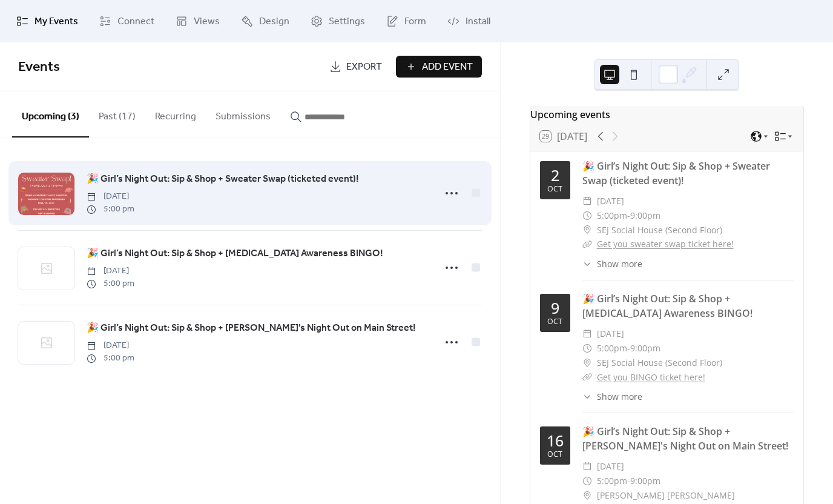  What do you see at coordinates (243, 114) in the screenshot?
I see `button: Submissions` at bounding box center [243, 114].